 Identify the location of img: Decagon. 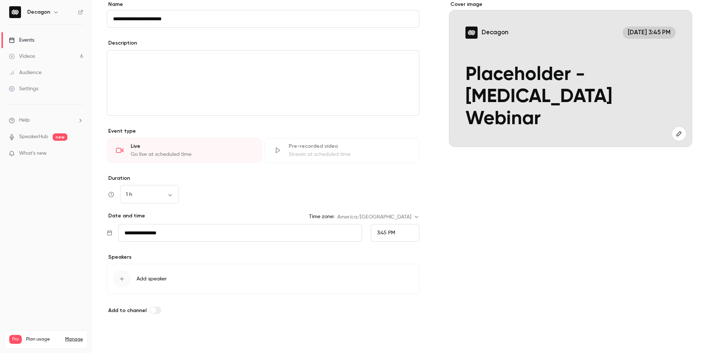
(15, 12).